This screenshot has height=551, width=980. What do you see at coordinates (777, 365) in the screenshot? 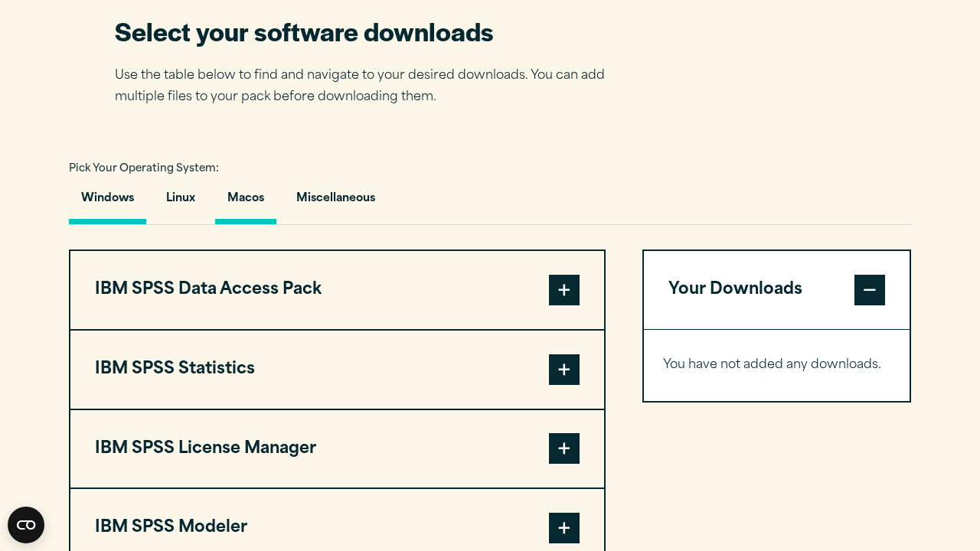
I see `p: You have not added any downloads.` at bounding box center [777, 365].